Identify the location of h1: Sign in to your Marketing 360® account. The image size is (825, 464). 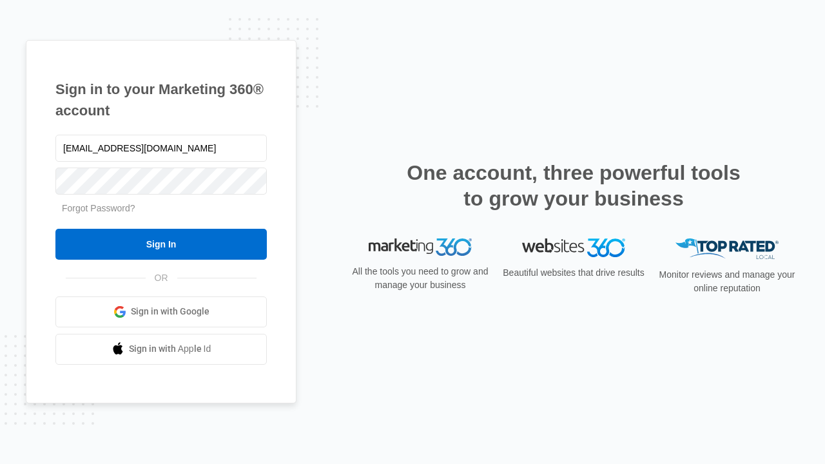
(161, 100).